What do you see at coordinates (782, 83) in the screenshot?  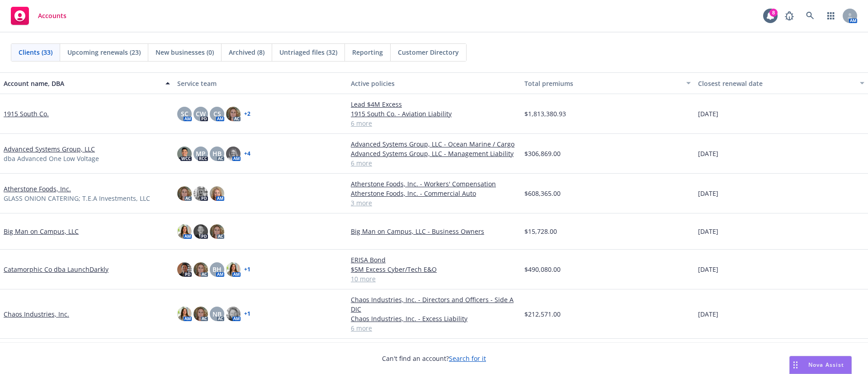 I see `button: Closest renewal date` at bounding box center [782, 83].